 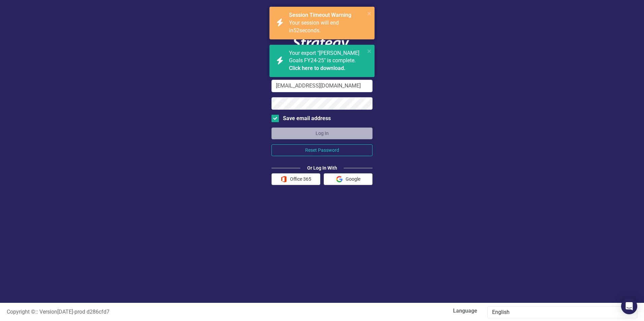 I want to click on span: 52, so click(x=296, y=30).